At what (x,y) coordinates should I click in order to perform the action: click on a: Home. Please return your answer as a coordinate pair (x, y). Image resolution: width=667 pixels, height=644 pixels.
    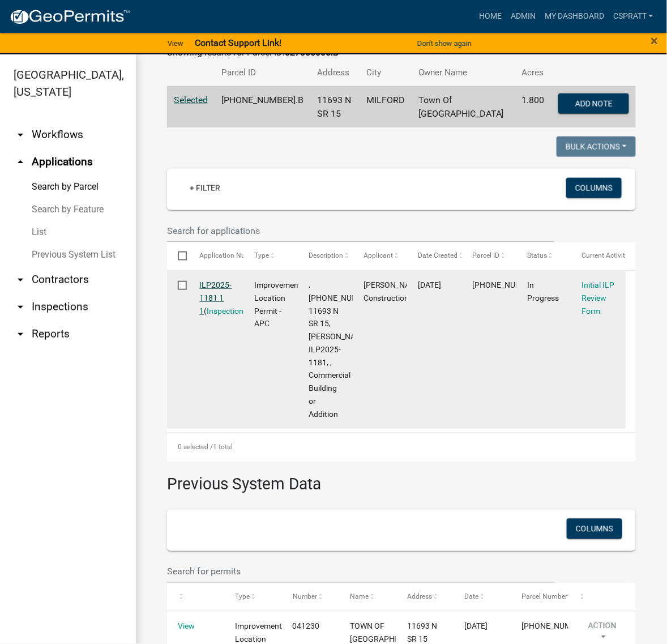
    Looking at the image, I should click on (490, 16).